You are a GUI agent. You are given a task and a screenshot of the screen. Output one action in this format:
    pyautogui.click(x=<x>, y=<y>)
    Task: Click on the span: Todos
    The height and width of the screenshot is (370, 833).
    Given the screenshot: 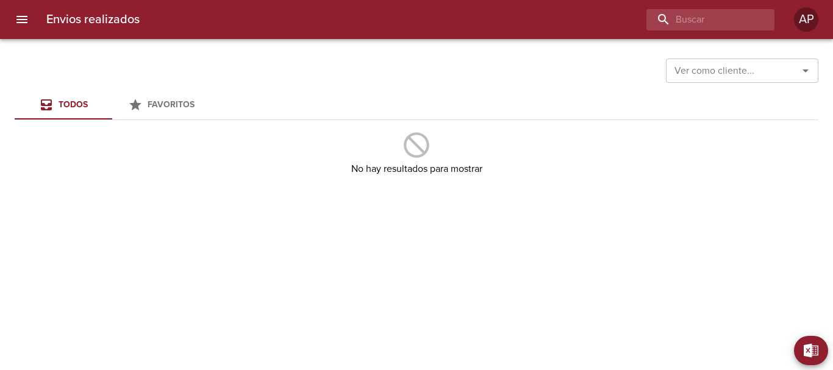 What is the action you would take?
    pyautogui.click(x=73, y=104)
    